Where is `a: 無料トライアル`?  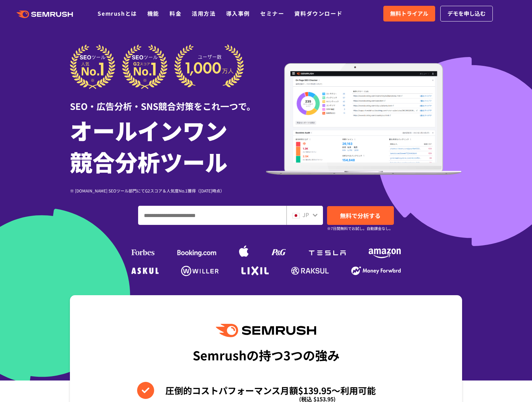 a: 無料トライアル is located at coordinates (410, 14).